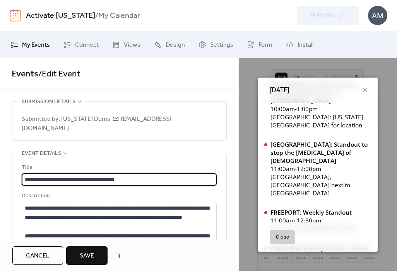 This screenshot has height=271, width=397. I want to click on span: Submission details, so click(48, 102).